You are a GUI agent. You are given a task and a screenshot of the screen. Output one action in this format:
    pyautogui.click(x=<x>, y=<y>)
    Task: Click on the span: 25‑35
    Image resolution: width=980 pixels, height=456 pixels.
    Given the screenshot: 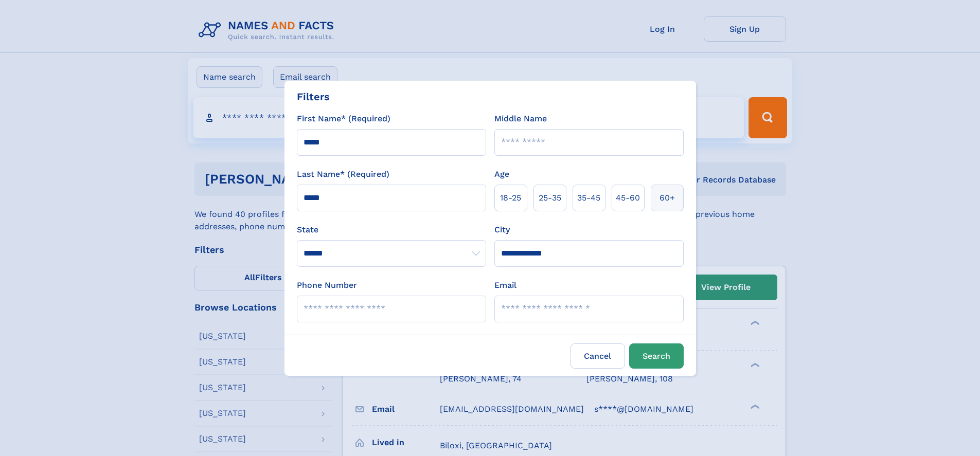 What is the action you would take?
    pyautogui.click(x=550, y=198)
    